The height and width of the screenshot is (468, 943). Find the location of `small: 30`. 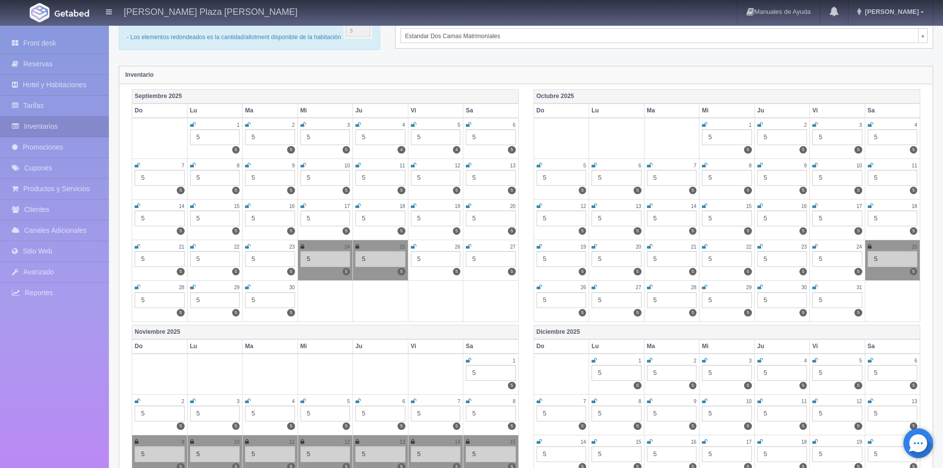

small: 30 is located at coordinates (292, 287).